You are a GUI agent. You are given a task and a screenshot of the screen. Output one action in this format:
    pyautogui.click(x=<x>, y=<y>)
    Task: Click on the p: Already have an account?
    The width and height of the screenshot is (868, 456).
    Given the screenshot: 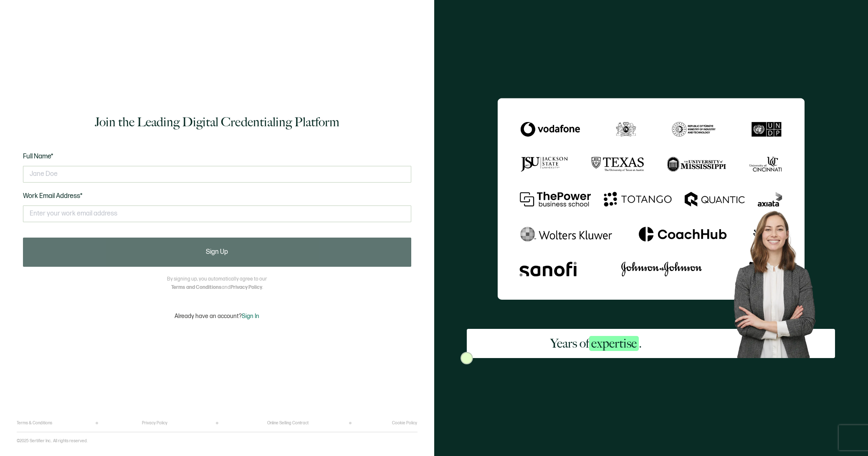 What is the action you would take?
    pyautogui.click(x=217, y=316)
    